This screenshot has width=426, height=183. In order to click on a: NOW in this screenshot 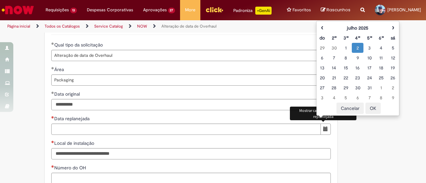, I will do `click(142, 26)`.